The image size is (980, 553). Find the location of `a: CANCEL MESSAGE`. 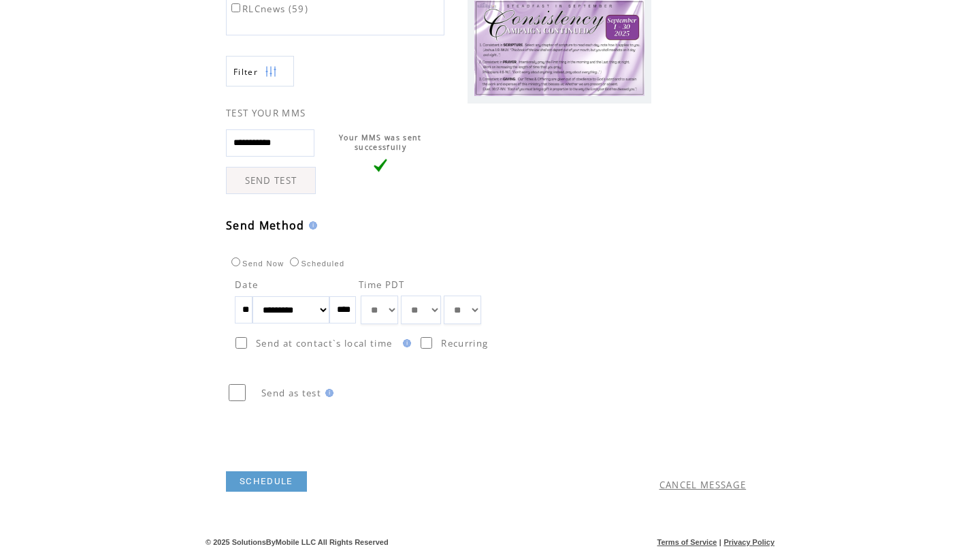

a: CANCEL MESSAGE is located at coordinates (703, 484).